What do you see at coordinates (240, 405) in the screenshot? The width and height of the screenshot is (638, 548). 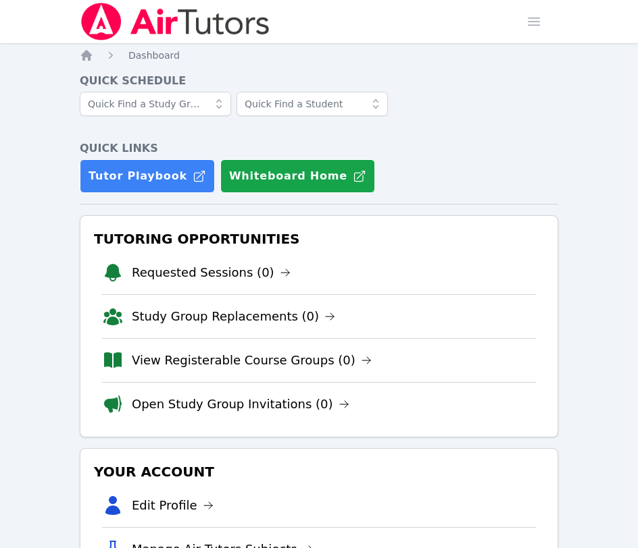 I see `a: Open Study Group Invitations (0)` at bounding box center [240, 405].